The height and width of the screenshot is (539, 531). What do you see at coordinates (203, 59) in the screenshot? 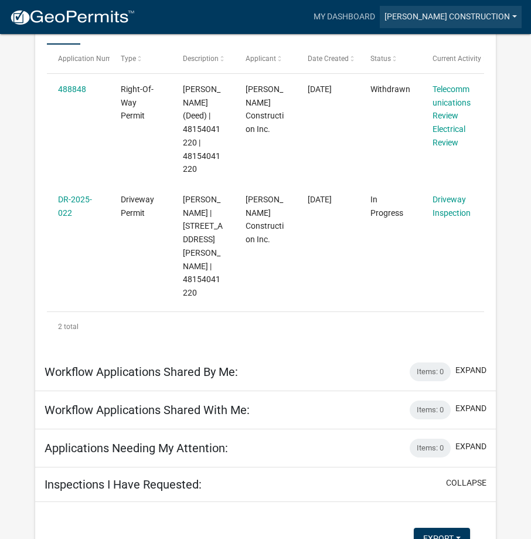
I see `datatable-header-cell: Description` at bounding box center [203, 59].